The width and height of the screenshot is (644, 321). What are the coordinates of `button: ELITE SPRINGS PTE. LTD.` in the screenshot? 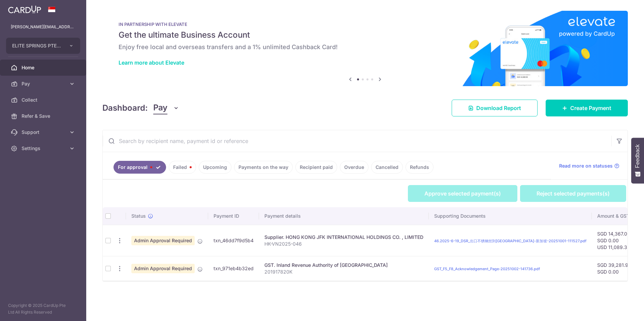 It's located at (43, 46).